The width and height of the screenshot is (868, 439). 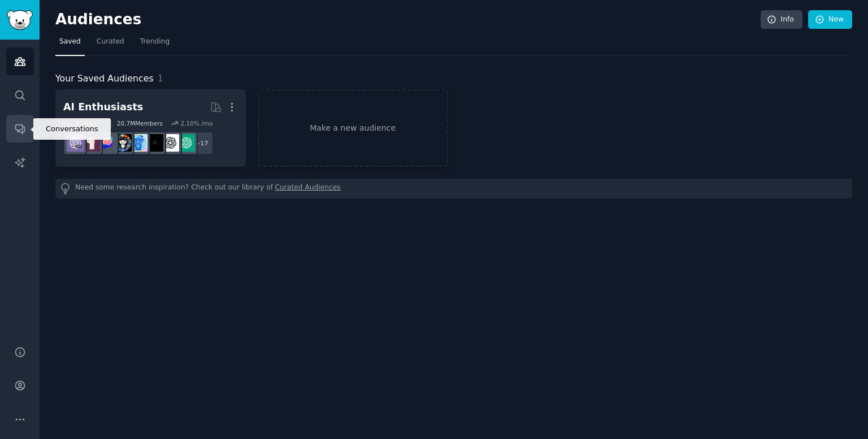 I want to click on a: Info, so click(x=782, y=20).